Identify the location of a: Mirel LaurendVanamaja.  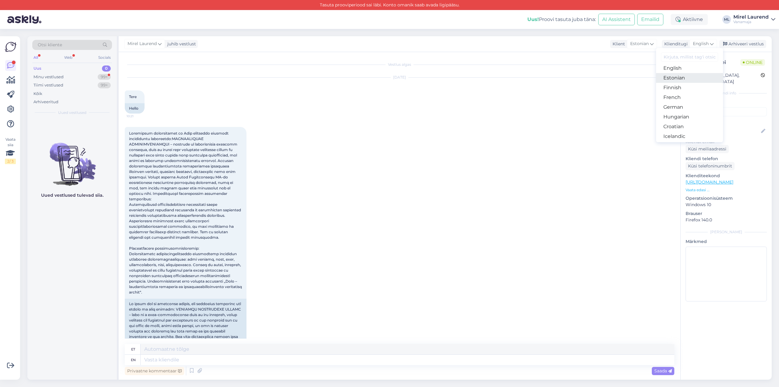
(755, 19).